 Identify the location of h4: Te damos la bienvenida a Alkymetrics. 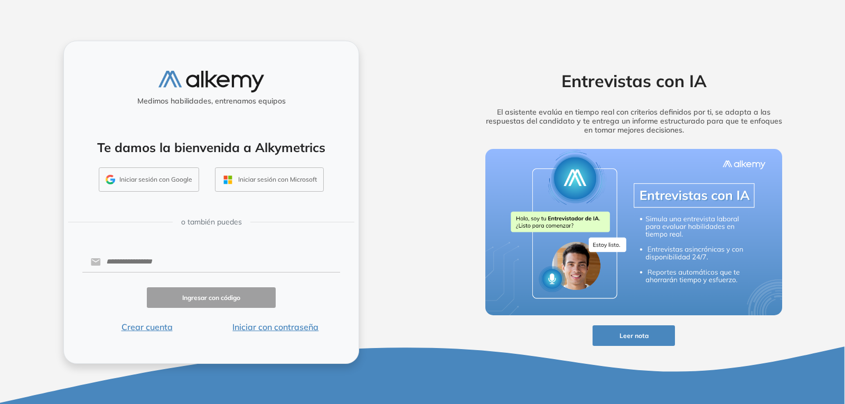
(211, 147).